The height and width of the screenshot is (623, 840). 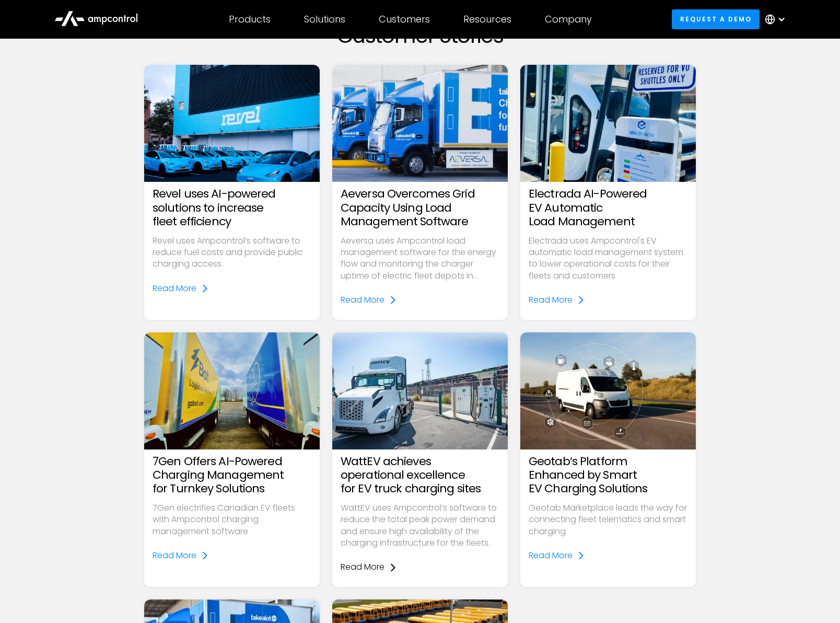 I want to click on a: Request a demo, so click(x=716, y=19).